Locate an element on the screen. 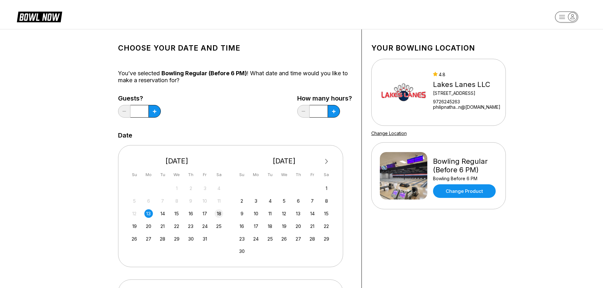 Image resolution: width=603 pixels, height=288 pixels. div: Choose Saturday, October 18th, 2025 is located at coordinates (219, 214).